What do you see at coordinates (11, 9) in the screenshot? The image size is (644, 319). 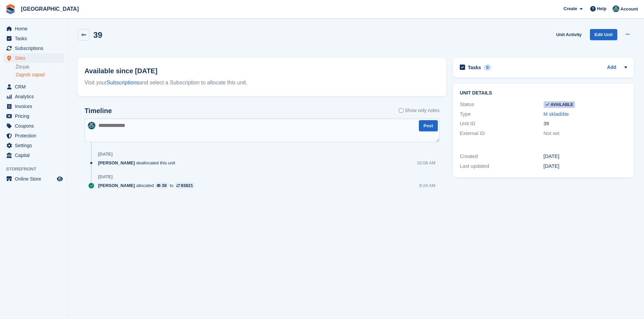 I see `img: stora-icon-8386f47178a22dfd0bd8f6a31ec36ba5ce8667c1dd55bd0f319d3a0aa187defe.svg` at bounding box center [11, 9].